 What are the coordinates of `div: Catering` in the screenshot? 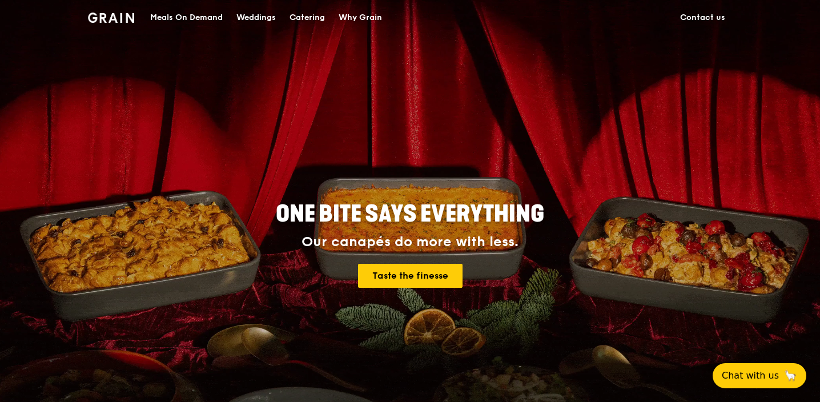 It's located at (307, 18).